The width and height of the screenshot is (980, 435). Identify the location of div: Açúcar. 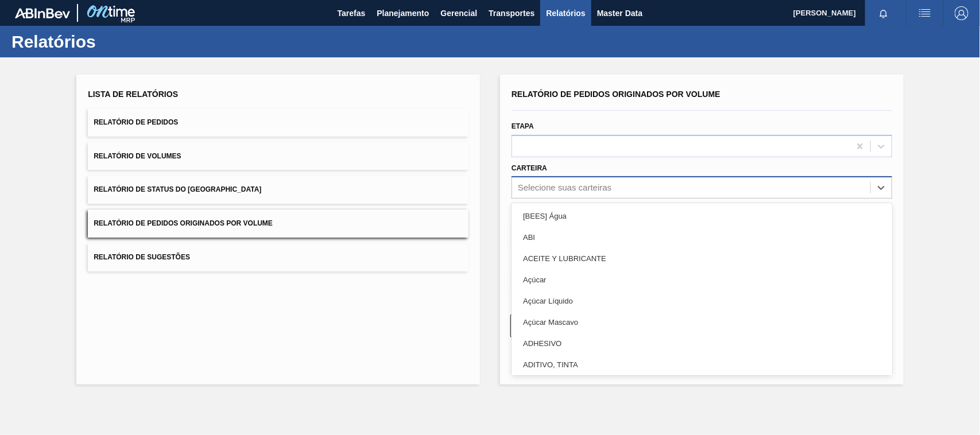
(702, 279).